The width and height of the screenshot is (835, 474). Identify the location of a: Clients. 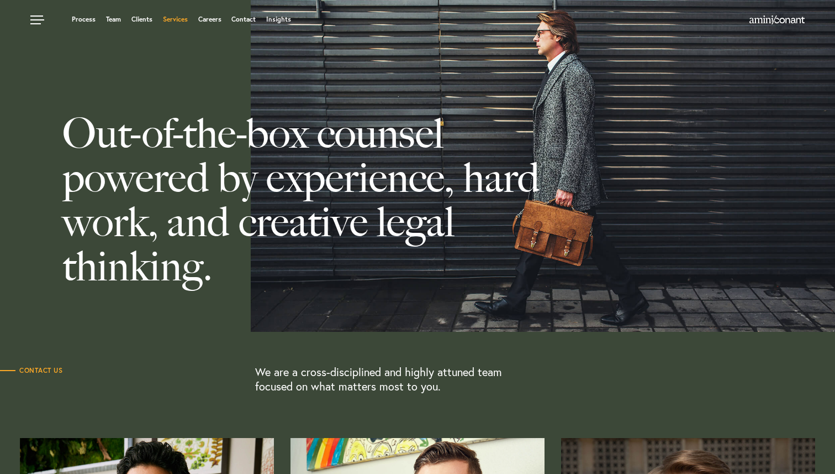
(142, 19).